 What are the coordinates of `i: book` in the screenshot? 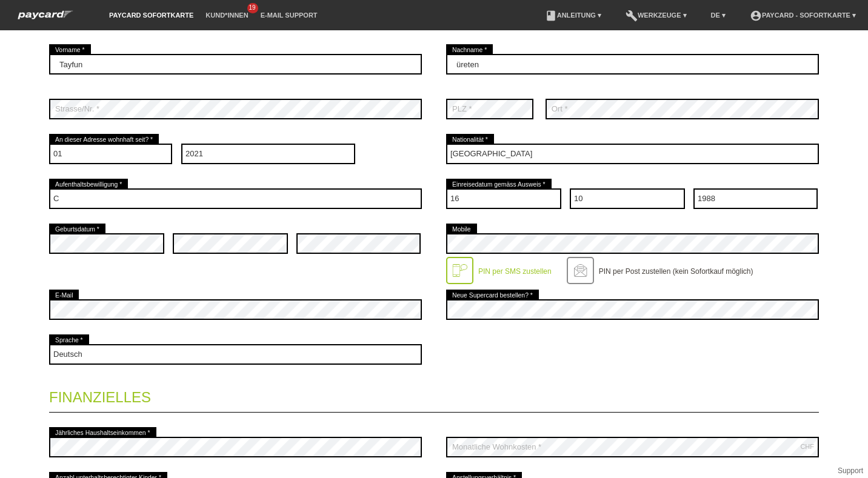 It's located at (551, 16).